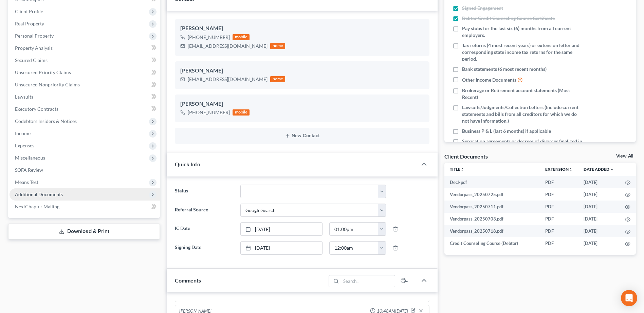 This screenshot has height=313, width=644. Describe the element at coordinates (302, 136) in the screenshot. I see `button: New Contact` at that location.